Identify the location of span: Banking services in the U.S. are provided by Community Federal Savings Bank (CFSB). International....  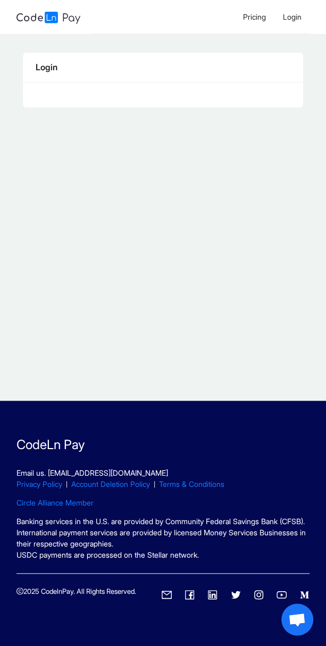
(161, 538).